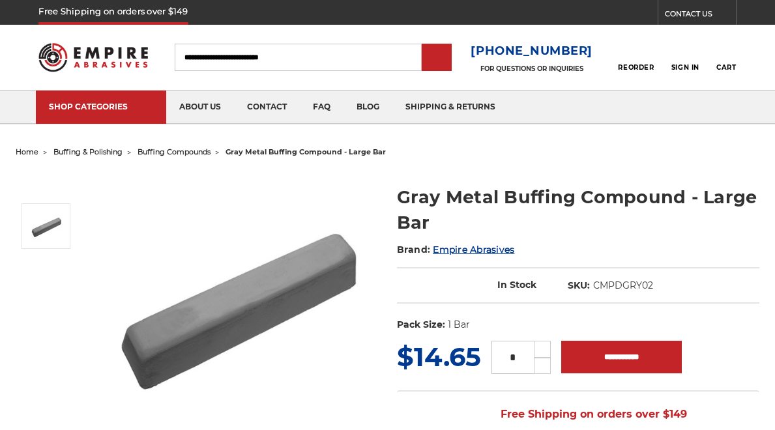 This screenshot has height=430, width=775. I want to click on span: Reorder, so click(636, 67).